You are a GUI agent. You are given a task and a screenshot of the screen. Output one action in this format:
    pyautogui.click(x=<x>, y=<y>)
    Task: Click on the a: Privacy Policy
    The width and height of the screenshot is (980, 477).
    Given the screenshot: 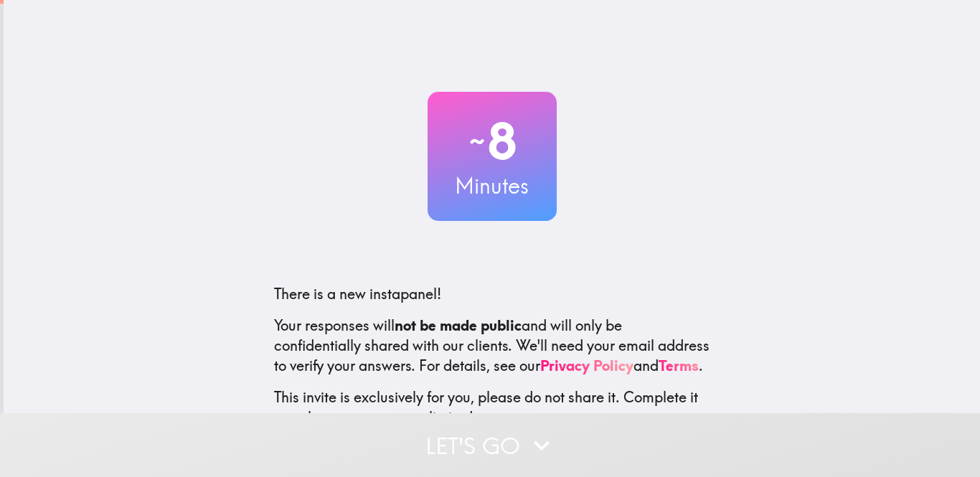 What is the action you would take?
    pyautogui.click(x=586, y=365)
    